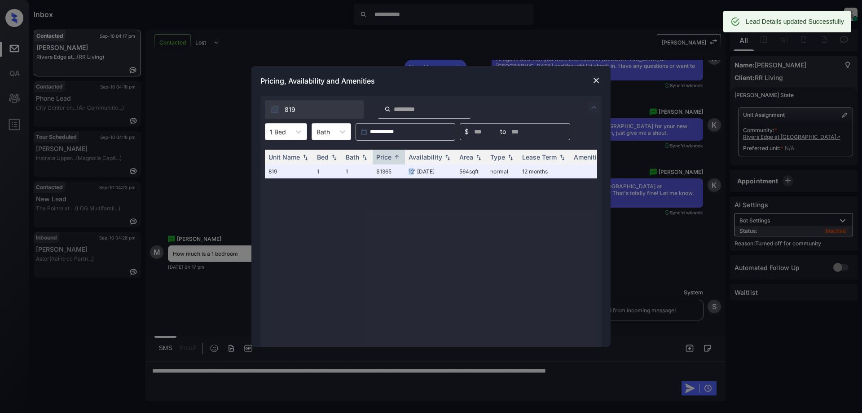  Describe the element at coordinates (503, 171) in the screenshot. I see `td: normal` at that location.